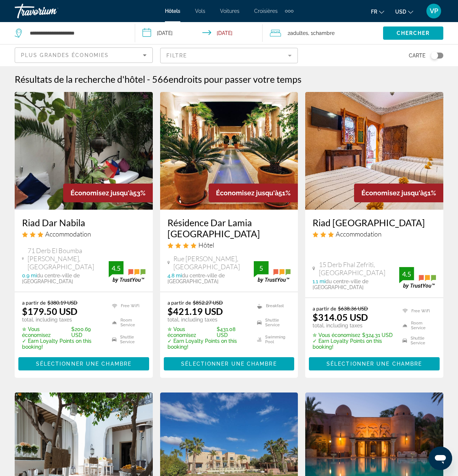 The image size is (458, 476). What do you see at coordinates (226, 79) in the screenshot?
I see `h2: 566` at bounding box center [226, 79].